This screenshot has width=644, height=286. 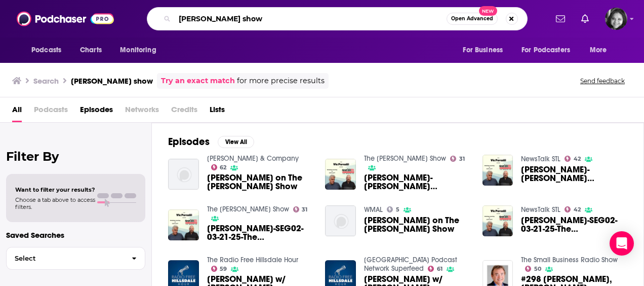 What do you see at coordinates (75, 258) in the screenshot?
I see `button: Select` at bounding box center [75, 258].